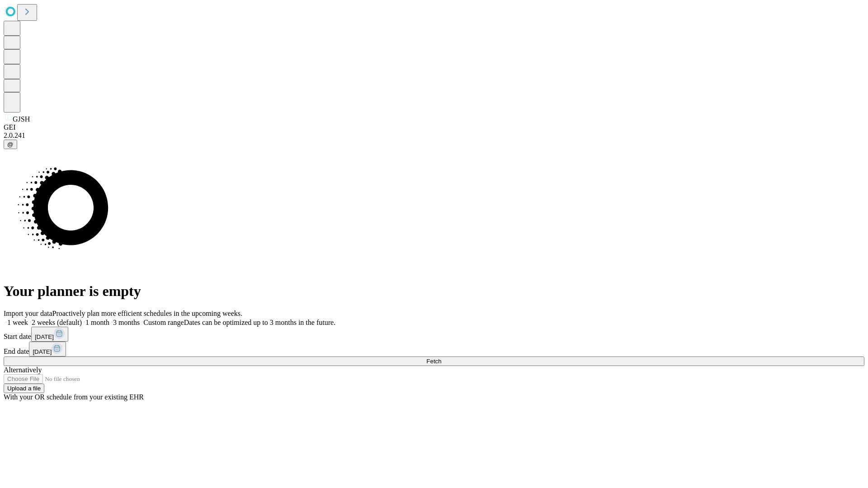 The height and width of the screenshot is (488, 868). I want to click on div: End date, so click(434, 349).